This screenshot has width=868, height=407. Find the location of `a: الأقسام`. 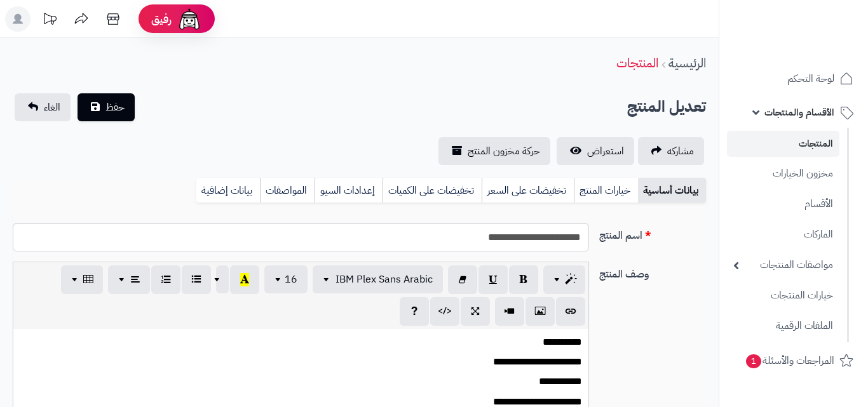

a: الأقسام is located at coordinates (783, 204).